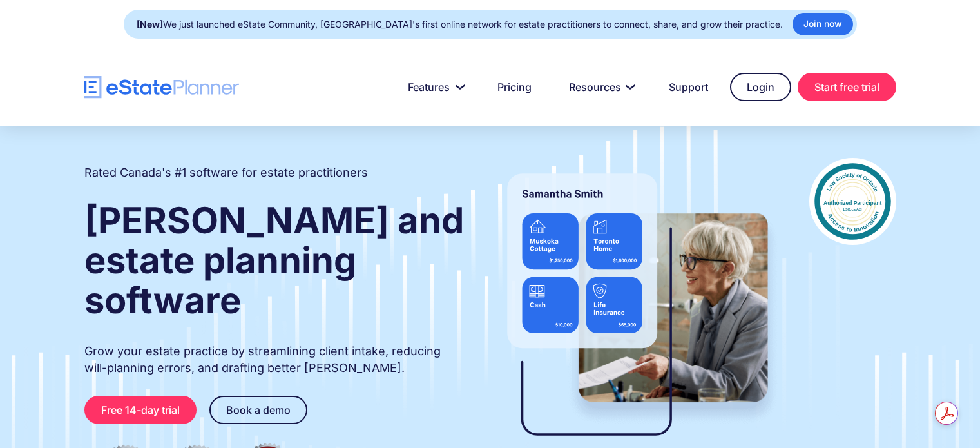 The height and width of the screenshot is (448, 980). I want to click on a: Free 14-day trial, so click(140, 410).